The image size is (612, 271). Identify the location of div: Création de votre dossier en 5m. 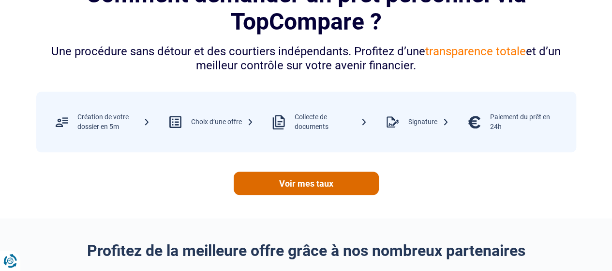
(114, 121).